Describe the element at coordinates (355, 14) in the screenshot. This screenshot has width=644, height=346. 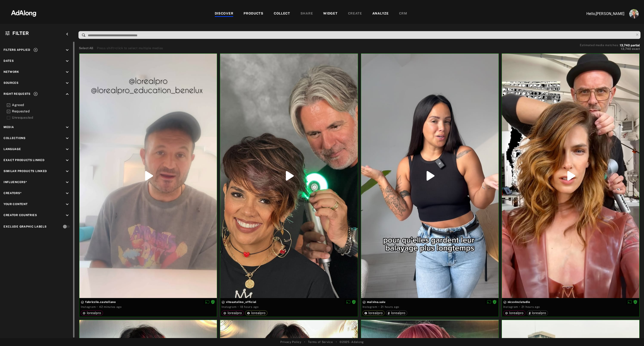
I see `div: CREATE` at that location.